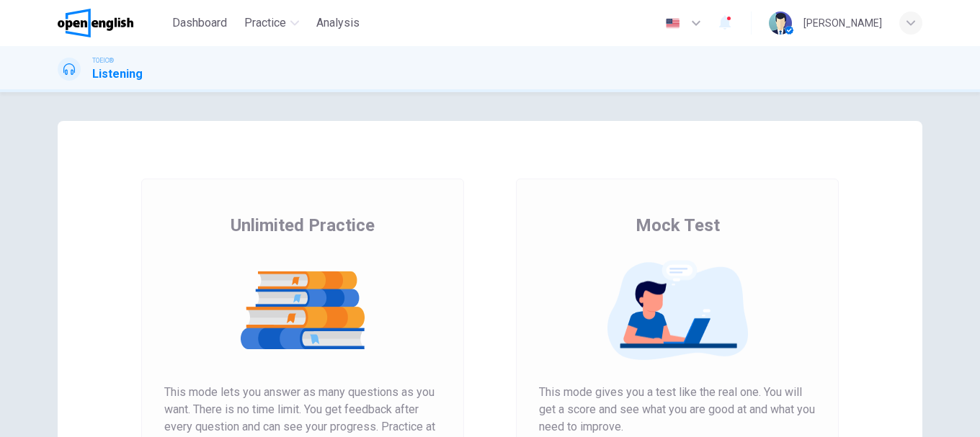 This screenshot has width=980, height=437. Describe the element at coordinates (103, 60) in the screenshot. I see `span: TOEIC®` at that location.